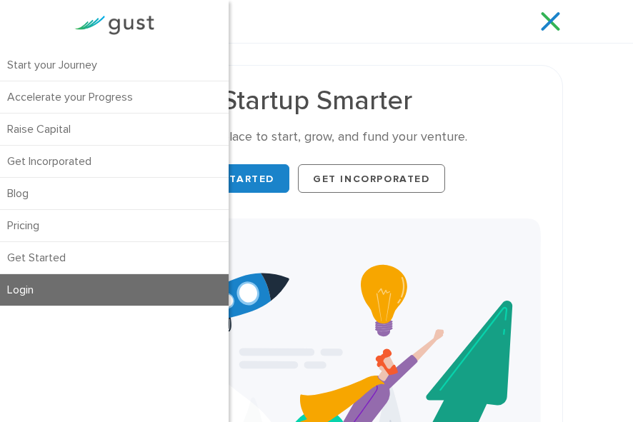 The height and width of the screenshot is (422, 633). Describe the element at coordinates (316, 101) in the screenshot. I see `h1: Startup Smarter` at that location.